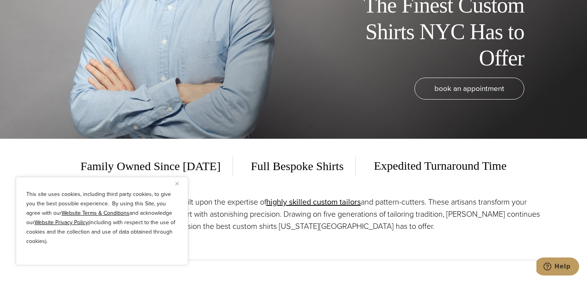  Describe the element at coordinates (469, 89) in the screenshot. I see `a: book an appointment` at that location.